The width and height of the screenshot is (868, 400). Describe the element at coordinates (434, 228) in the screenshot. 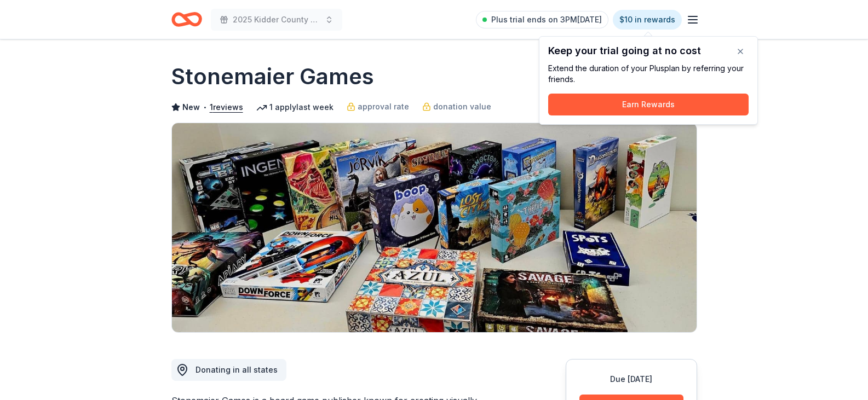

I see `img: Image for Stonemaier Games` at that location.